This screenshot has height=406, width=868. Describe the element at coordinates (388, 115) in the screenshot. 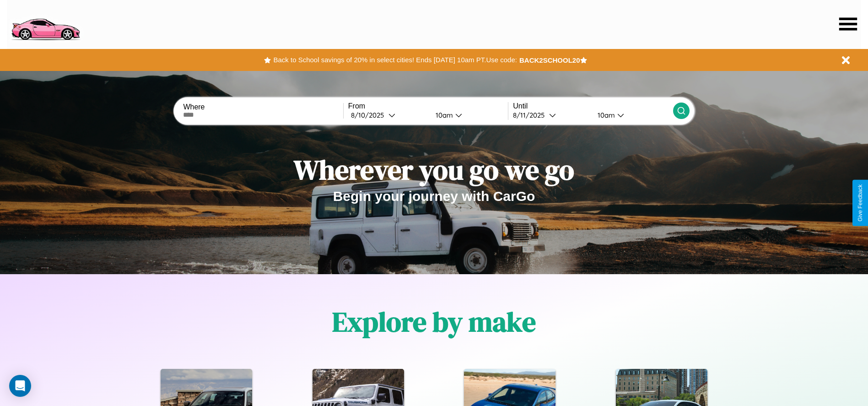

I see `button: 8/10/2025` at that location.